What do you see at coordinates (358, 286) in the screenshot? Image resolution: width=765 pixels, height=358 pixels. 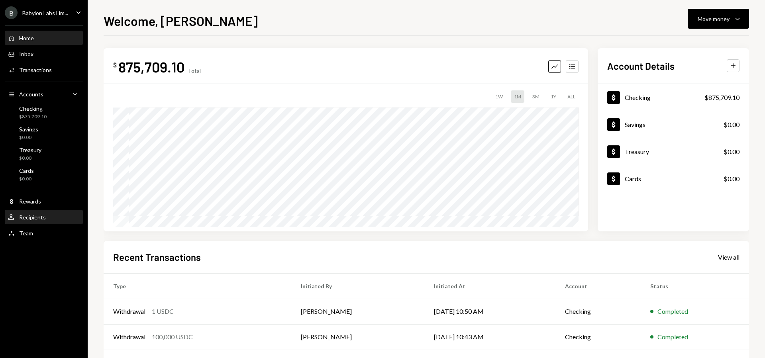 I see `th: Initiated By` at bounding box center [358, 286].